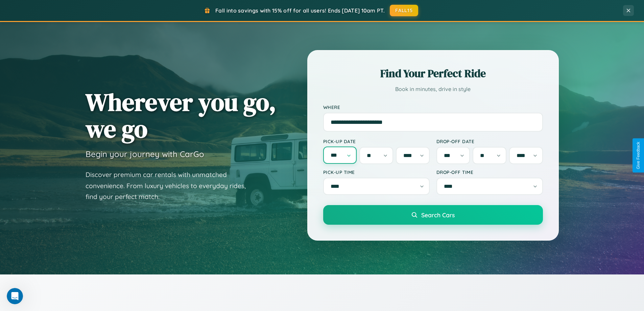  Describe the element at coordinates (433, 89) in the screenshot. I see `p: Book in minutes, drive in style` at that location.